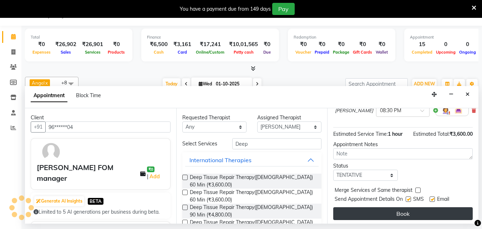  What do you see at coordinates (369, 199) in the screenshot?
I see `span: Send Appointment Details On` at bounding box center [369, 199].